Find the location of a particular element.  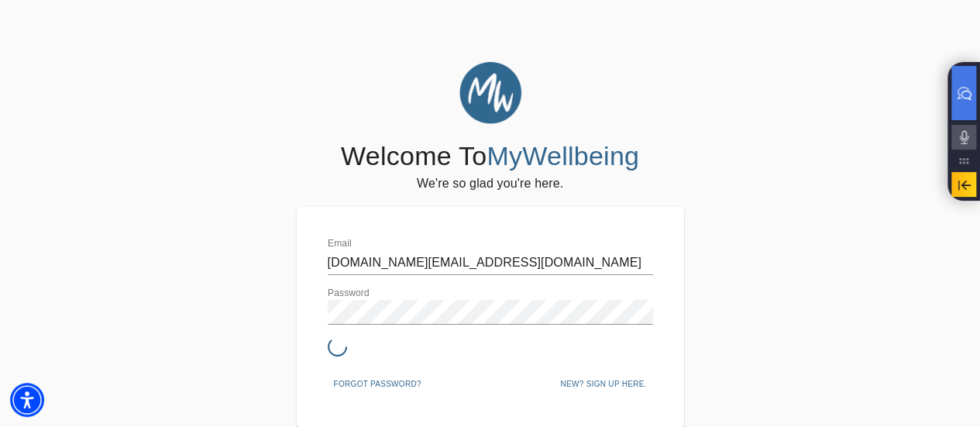

img: MyWellbeing is located at coordinates (490, 93).